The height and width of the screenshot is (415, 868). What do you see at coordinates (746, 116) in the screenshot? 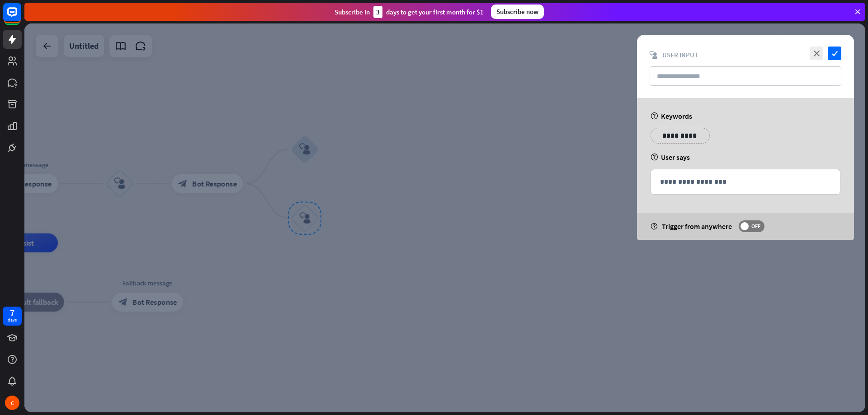
I see `div: Keywords` at bounding box center [746, 116].